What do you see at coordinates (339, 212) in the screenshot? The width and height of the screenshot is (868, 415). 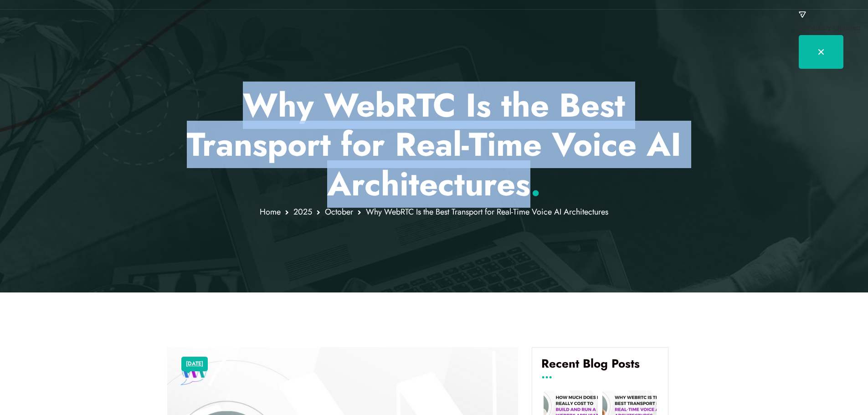 I see `span: October` at bounding box center [339, 212].